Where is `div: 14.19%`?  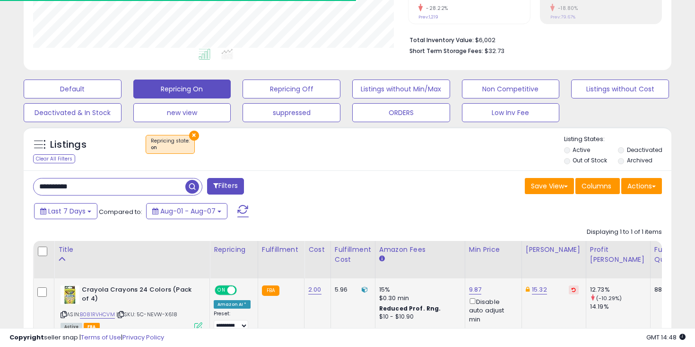 div: 14.19% is located at coordinates (620, 307).